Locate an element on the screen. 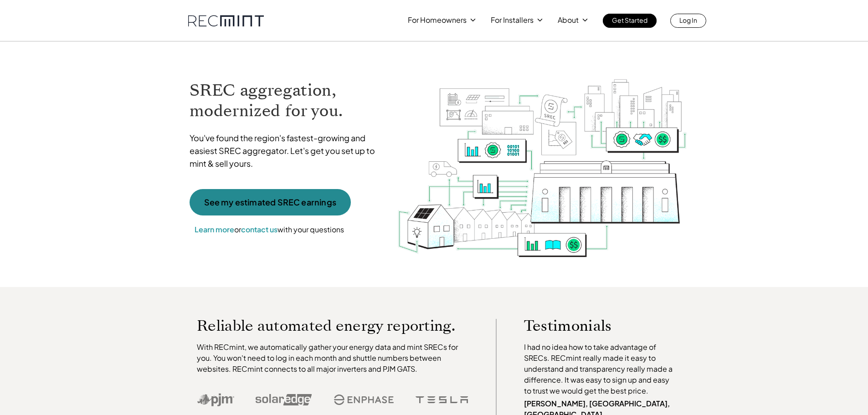  p: Reliable automated energy reporting. is located at coordinates (332, 326).